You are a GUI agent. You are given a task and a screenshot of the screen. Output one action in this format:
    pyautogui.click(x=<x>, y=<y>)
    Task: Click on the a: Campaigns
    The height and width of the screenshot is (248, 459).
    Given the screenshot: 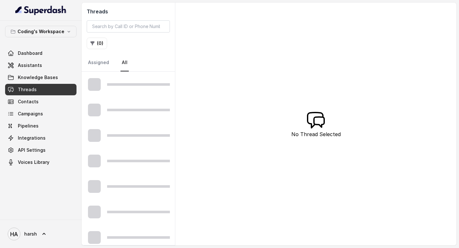 What is the action you would take?
    pyautogui.click(x=41, y=114)
    